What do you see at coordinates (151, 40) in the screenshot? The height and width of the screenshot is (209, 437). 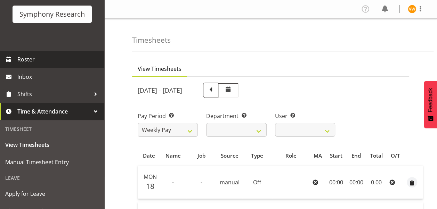 I see `h4: Timesheets` at bounding box center [151, 40].